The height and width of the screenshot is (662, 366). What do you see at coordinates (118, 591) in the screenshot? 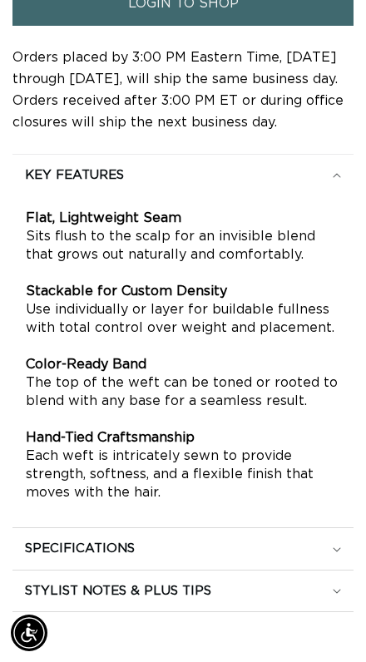
I see `h2: STYLIST NOTES & PLUS TIPS` at bounding box center [118, 591].